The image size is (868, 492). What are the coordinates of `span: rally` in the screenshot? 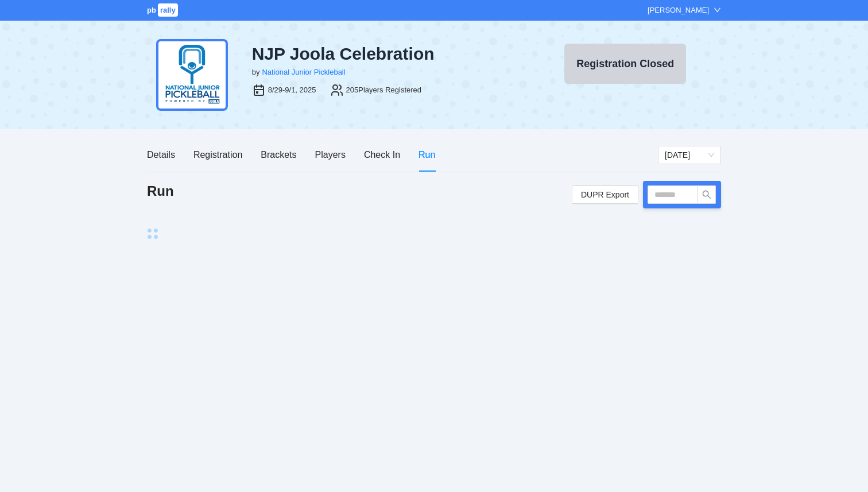 It's located at (167, 9).